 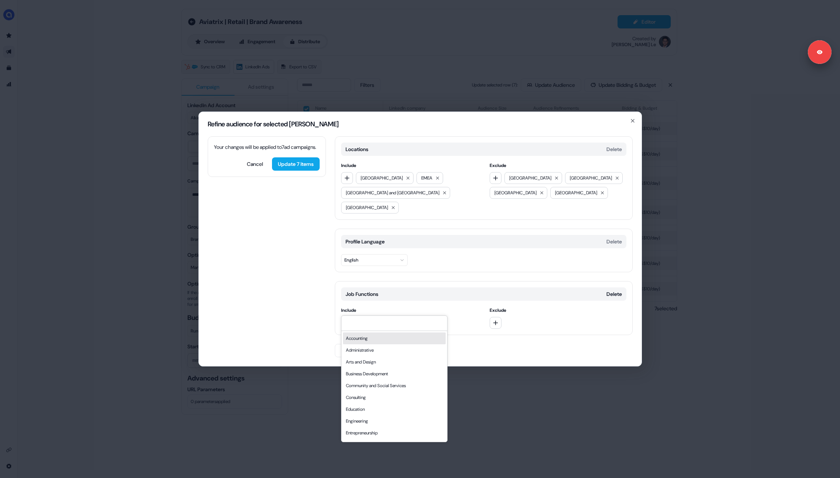 What do you see at coordinates (394, 409) in the screenshot?
I see `div: Education` at bounding box center [394, 409].